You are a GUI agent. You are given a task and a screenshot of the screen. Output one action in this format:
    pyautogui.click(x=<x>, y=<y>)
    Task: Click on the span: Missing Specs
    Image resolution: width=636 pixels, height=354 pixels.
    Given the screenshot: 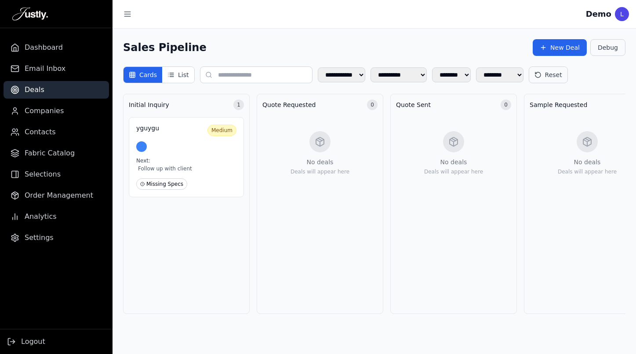 What is the action you would take?
    pyautogui.click(x=162, y=184)
    